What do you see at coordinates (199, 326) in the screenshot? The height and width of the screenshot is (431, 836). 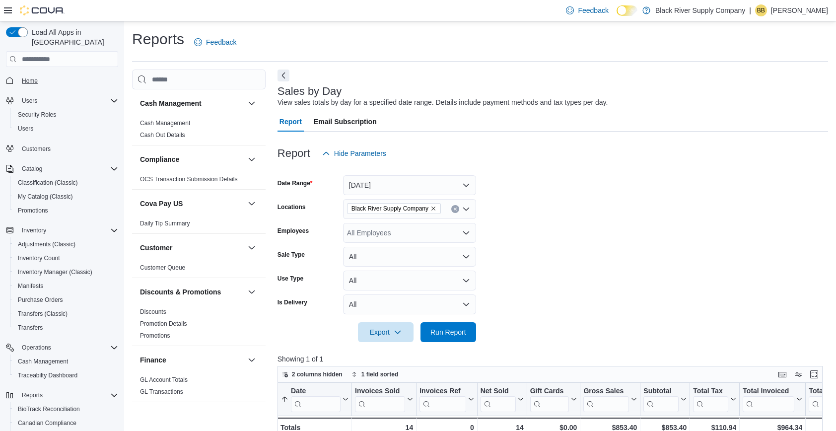 I see `div: Discounts & Promotions` at bounding box center [199, 326].